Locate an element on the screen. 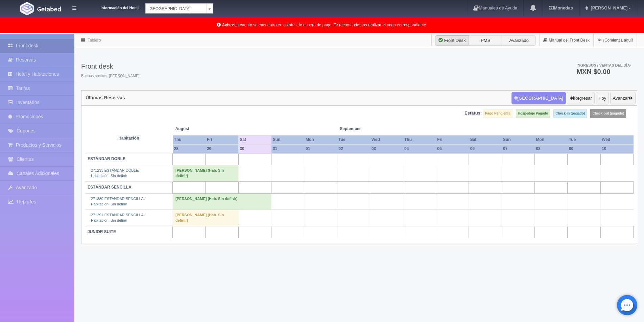  th: 02 is located at coordinates (353, 148).